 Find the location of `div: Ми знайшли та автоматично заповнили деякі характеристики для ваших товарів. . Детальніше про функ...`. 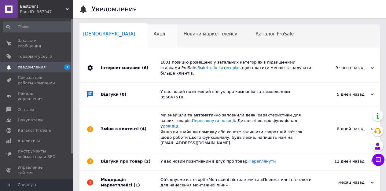

div: Ми знайшли та автоматично заповнили деякі характеристики для ваших товарів. . Детальніше про функ... is located at coordinates (237, 129).